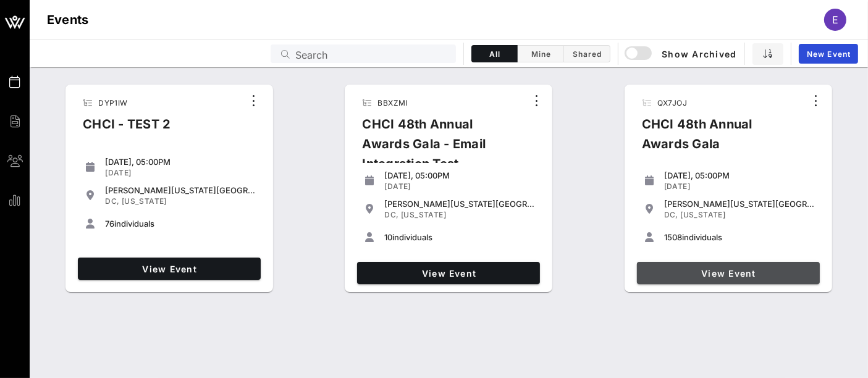 The width and height of the screenshot is (868, 378). Describe the element at coordinates (68, 20) in the screenshot. I see `h1: Events` at that location.